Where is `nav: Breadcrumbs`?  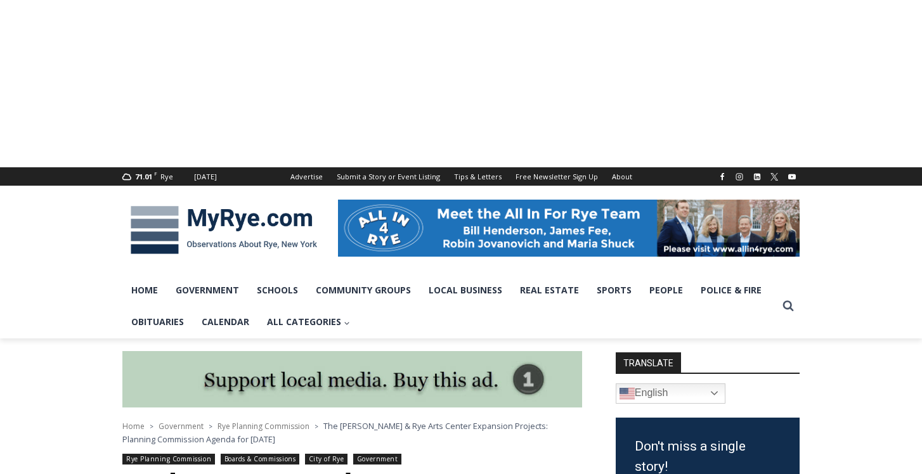
nav: Breadcrumbs is located at coordinates (352, 432).